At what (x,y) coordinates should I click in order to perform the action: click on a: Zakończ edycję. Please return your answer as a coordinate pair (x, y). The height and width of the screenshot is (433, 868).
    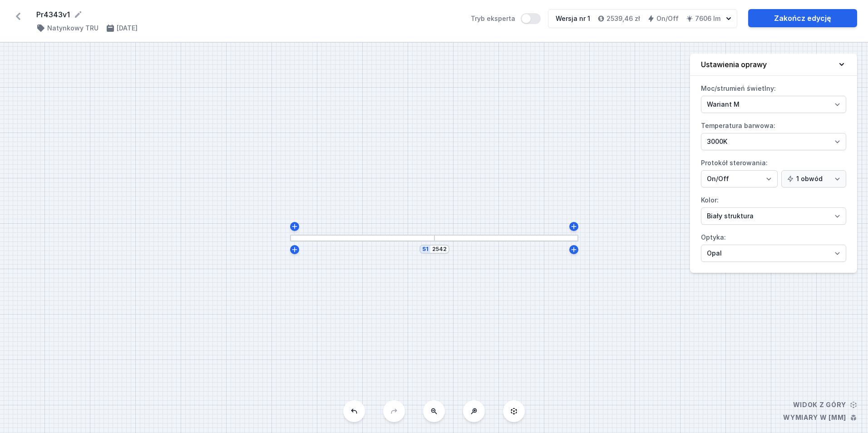
    Looking at the image, I should click on (803, 18).